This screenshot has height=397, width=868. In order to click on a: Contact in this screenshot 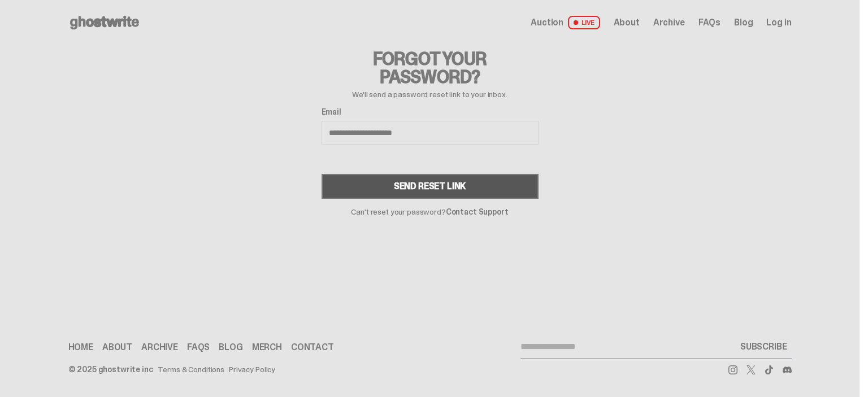, I will do `click(313, 347)`.